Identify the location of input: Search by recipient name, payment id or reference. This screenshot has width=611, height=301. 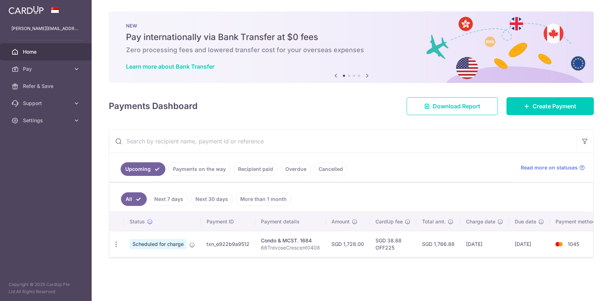
(343, 141).